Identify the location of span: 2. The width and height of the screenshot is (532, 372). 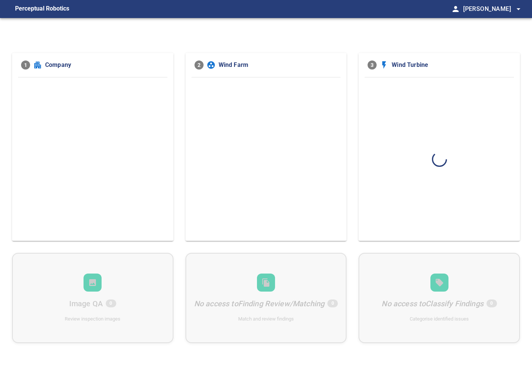
(199, 65).